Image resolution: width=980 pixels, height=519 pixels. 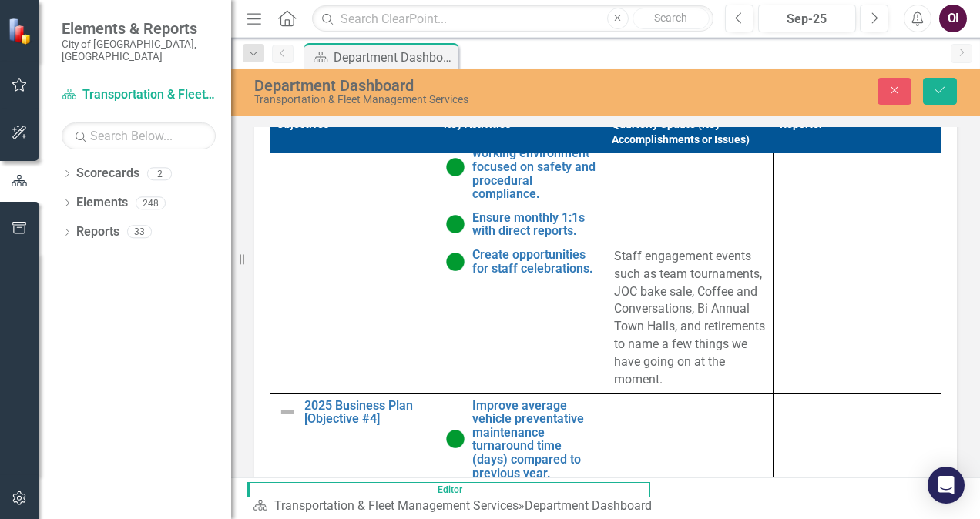 What do you see at coordinates (512, 18) in the screenshot?
I see `input: Search ClearPoint...` at bounding box center [512, 18].